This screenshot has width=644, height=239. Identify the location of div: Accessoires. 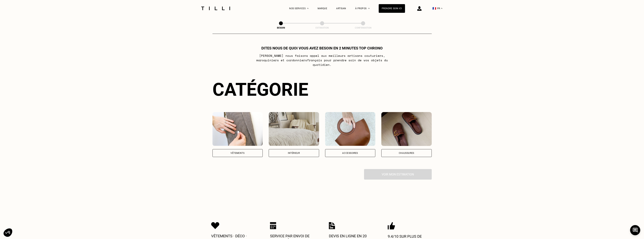
(350, 153).